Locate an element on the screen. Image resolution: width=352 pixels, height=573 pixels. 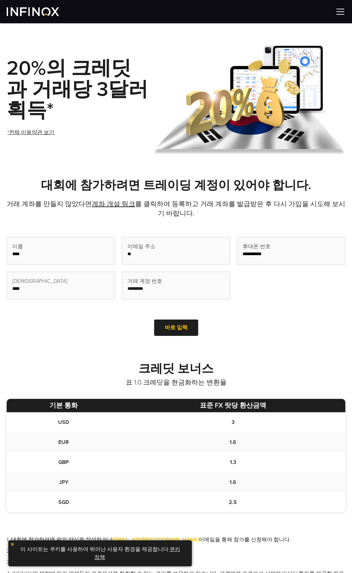
span: 이름 is located at coordinates (18, 246).